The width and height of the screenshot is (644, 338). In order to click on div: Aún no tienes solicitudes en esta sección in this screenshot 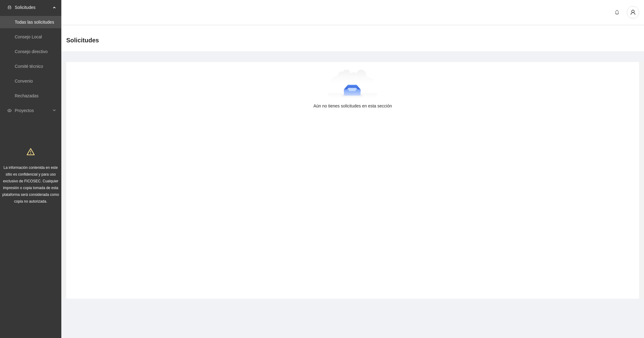, I will do `click(353, 106)`.